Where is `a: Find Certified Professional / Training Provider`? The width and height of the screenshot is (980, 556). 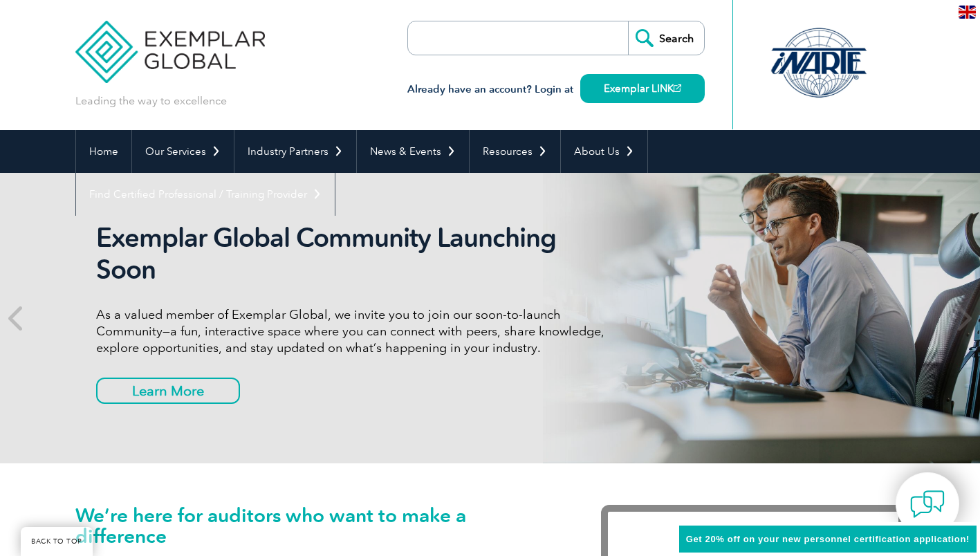
a: Find Certified Professional / Training Provider is located at coordinates (205, 194).